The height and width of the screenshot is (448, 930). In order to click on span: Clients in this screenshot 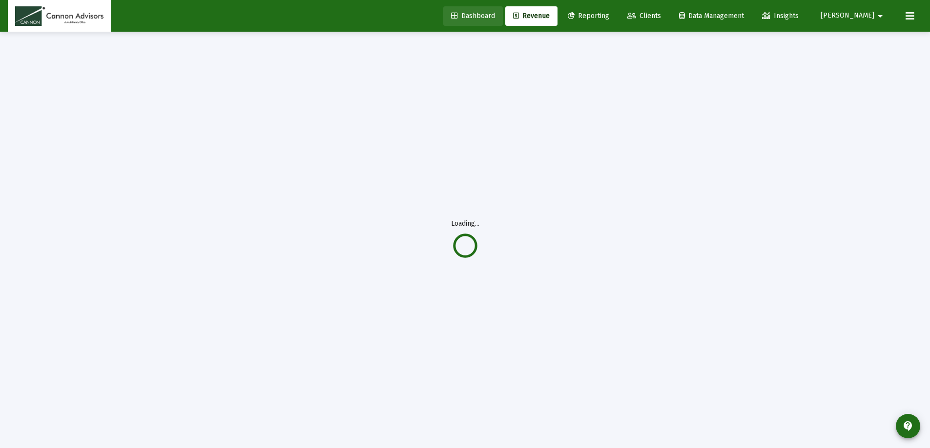, I will do `click(644, 16)`.